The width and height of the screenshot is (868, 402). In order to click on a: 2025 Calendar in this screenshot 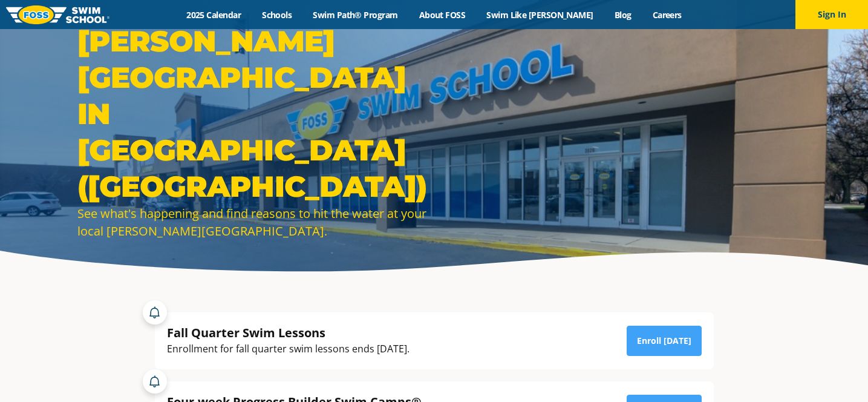, I will do `click(213, 15)`.